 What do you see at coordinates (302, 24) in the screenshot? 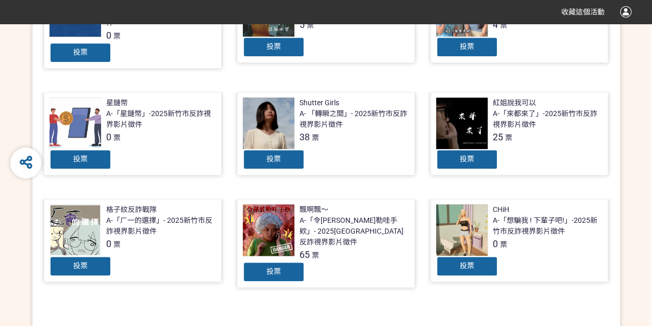
I see `span: 5` at bounding box center [302, 24].